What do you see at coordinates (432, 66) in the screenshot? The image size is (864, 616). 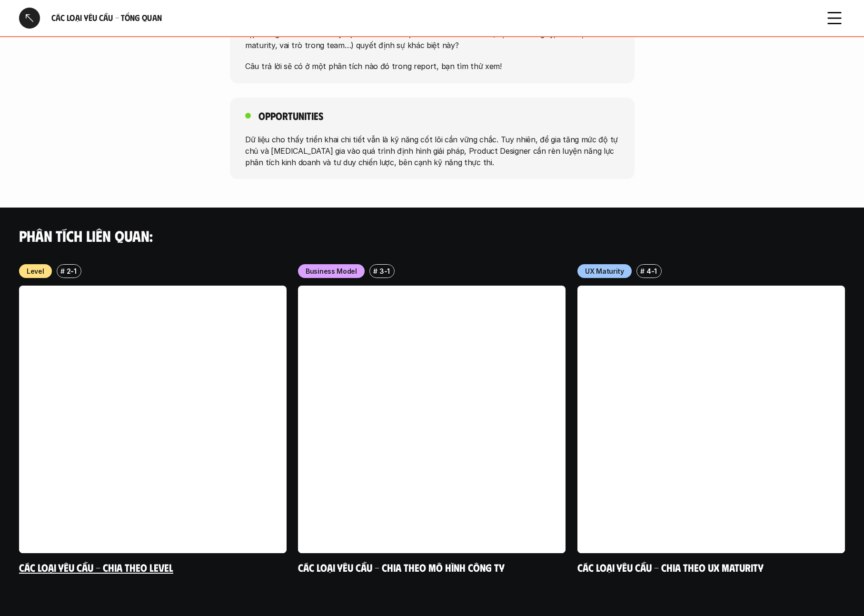 I see `p: Câu trả lời sẽ có ở một phân tích nào đó trong report, bạn tìm thử xem!` at bounding box center [432, 66].